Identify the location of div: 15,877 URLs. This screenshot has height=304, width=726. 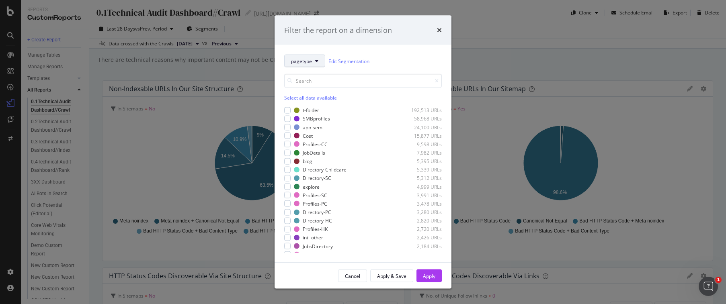
(422, 135).